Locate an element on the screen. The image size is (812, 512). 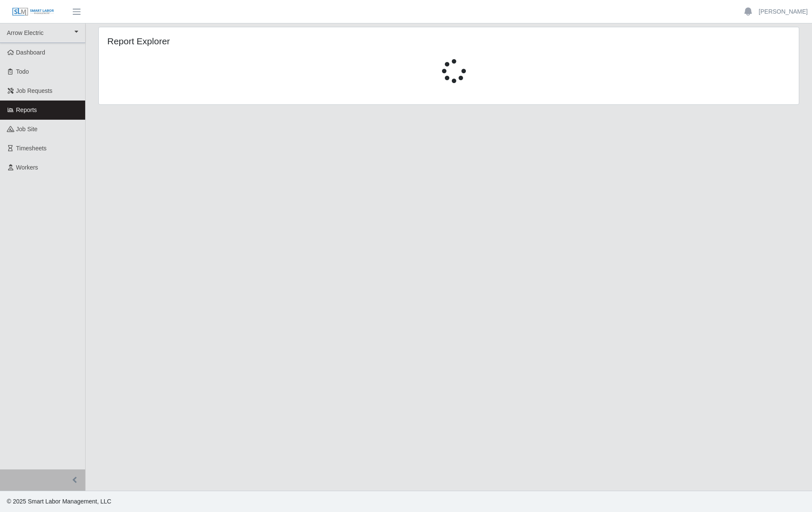
img: SLM Logo is located at coordinates (33, 12).